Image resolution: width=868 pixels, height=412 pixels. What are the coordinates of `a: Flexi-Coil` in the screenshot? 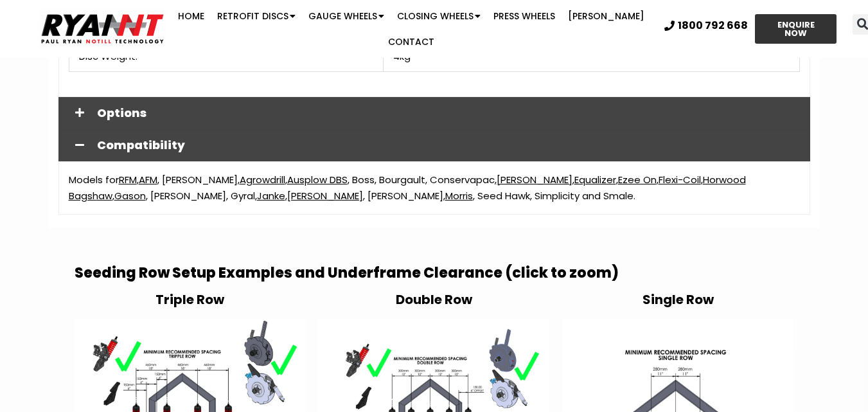 It's located at (680, 179).